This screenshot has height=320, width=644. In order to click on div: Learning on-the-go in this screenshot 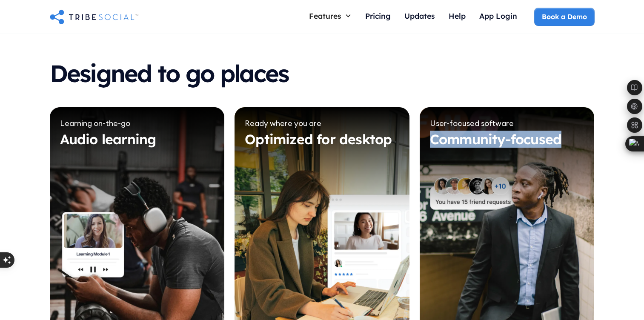, I will do `click(108, 123)`.